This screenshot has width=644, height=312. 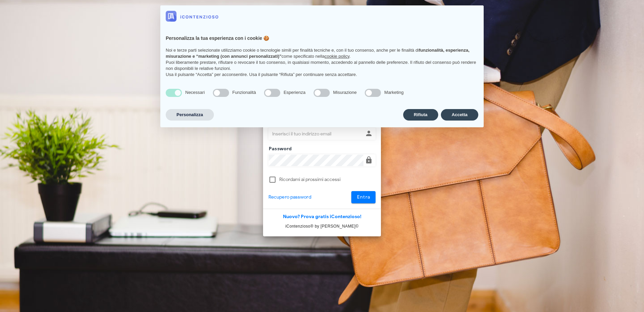 What do you see at coordinates (189, 115) in the screenshot?
I see `button: Personalizza` at bounding box center [189, 115].